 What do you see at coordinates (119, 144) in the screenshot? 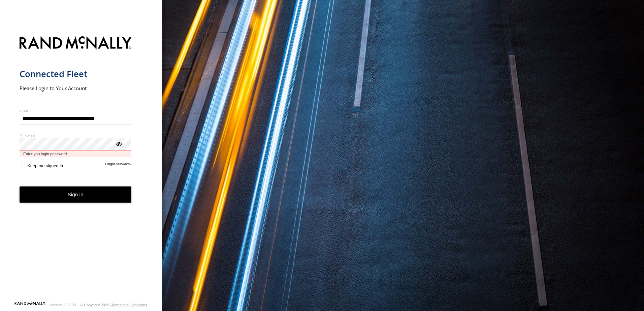
I see `div: ViewPassword` at bounding box center [119, 144].